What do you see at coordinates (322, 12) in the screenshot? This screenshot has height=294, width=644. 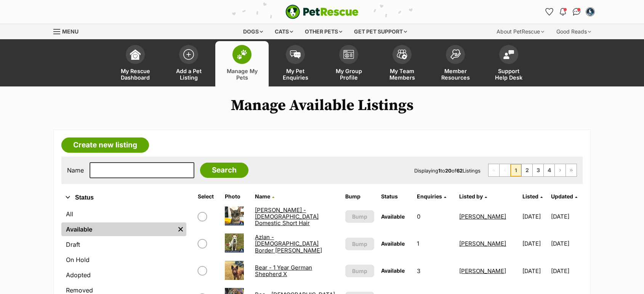 I see `a: PetRescue` at bounding box center [322, 12].